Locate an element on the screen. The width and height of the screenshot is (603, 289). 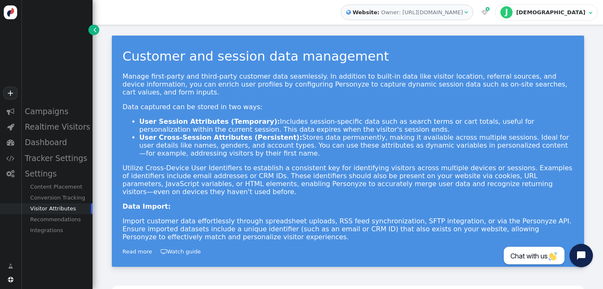
div: Tracker Settings is located at coordinates (56, 158).